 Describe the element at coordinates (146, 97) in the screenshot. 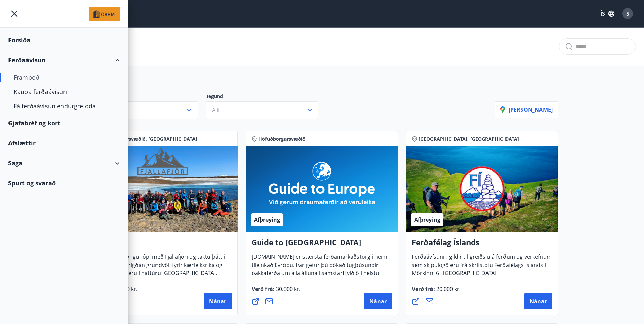

I see `p: Svæði` at that location.